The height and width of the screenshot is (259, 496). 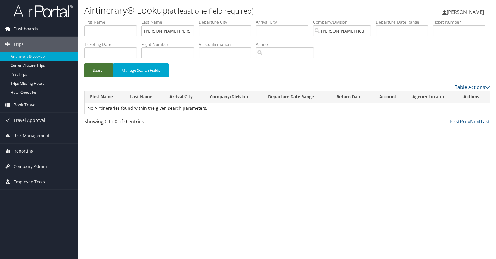 What do you see at coordinates (132, 123) in the screenshot?
I see `div: Showing 0 to 0 of 0 entries` at bounding box center [132, 123].